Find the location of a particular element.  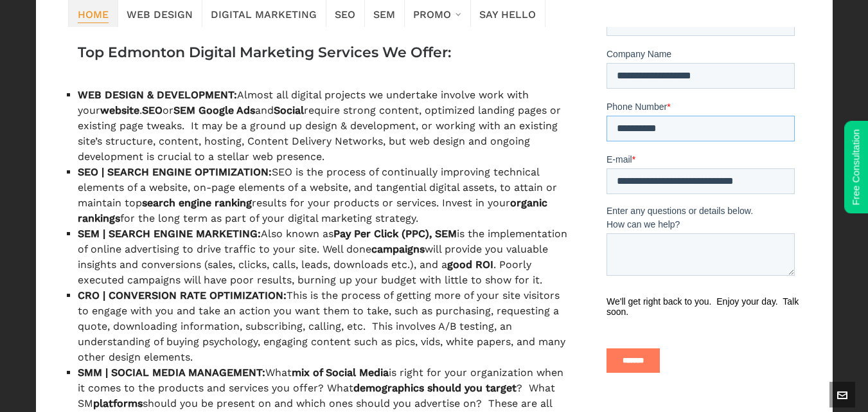

li: Also known as is the implementation of online advertising to drive traffic to your site. Well don... is located at coordinates (323, 257).